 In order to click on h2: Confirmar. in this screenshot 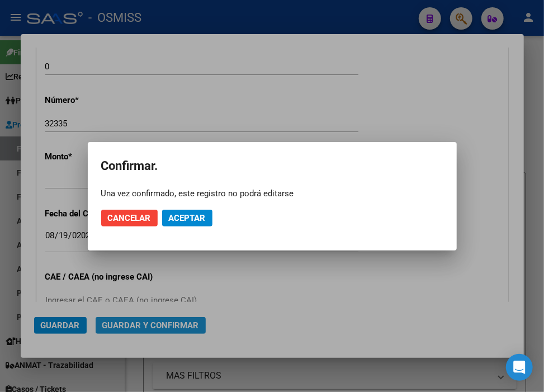, I will do `click(272, 166)`.